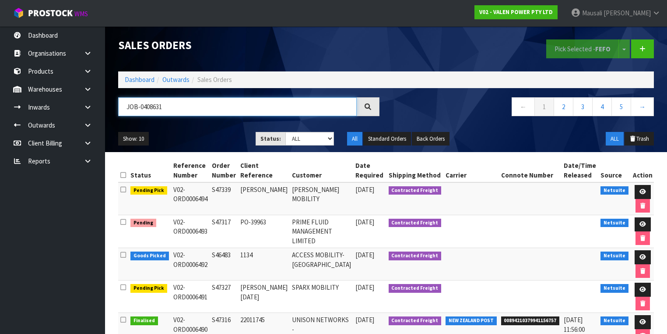 This screenshot has width=667, height=334. I want to click on span: Goods Picked, so click(150, 256).